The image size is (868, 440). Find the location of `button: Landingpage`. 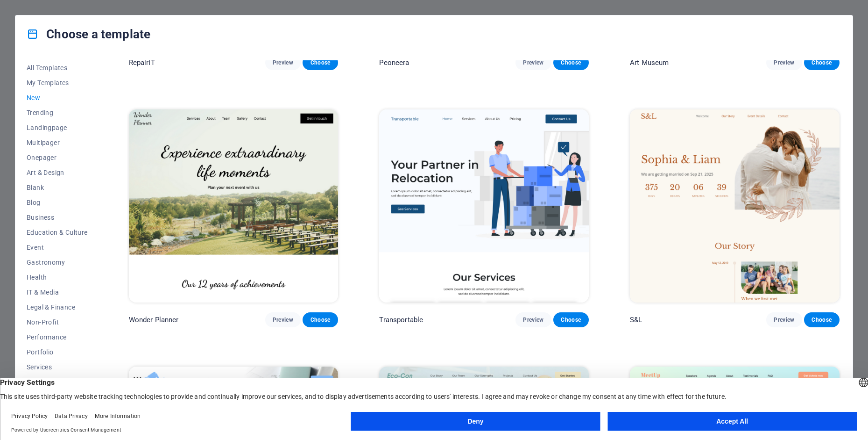

button: Landingpage is located at coordinates (57, 128).